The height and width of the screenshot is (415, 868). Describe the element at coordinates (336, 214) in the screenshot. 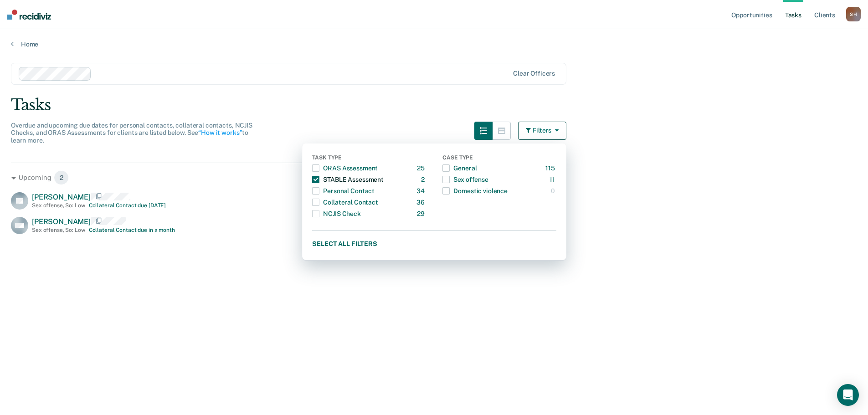

I see `div: NCJIS Check` at that location.